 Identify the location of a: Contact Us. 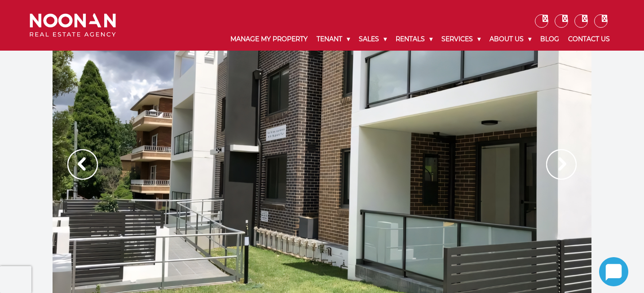
(589, 39).